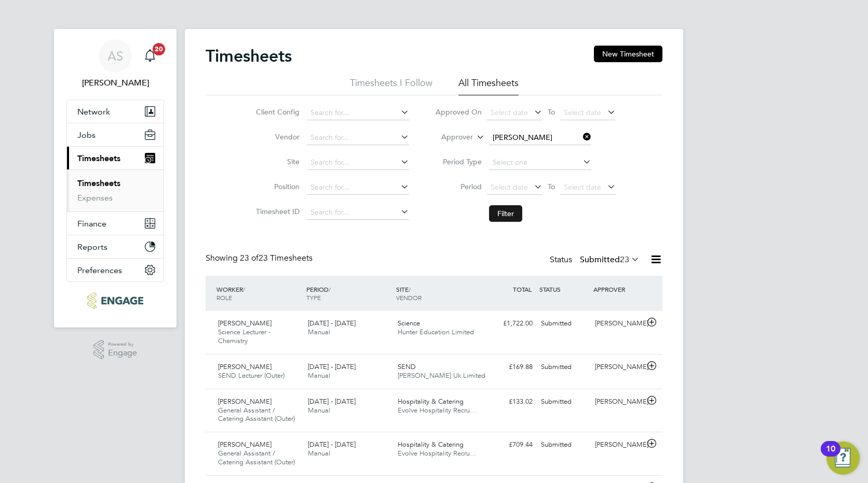 The width and height of the screenshot is (868, 483). I want to click on span: Jobs, so click(86, 135).